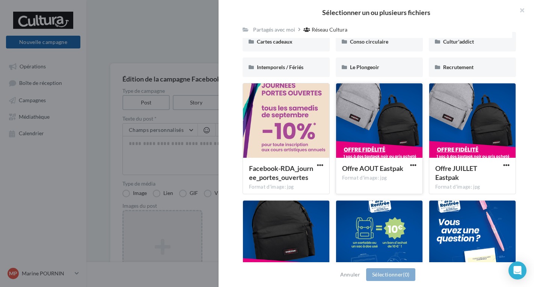  Describe the element at coordinates (275, 41) in the screenshot. I see `span: Cartes cadeaux` at that location.